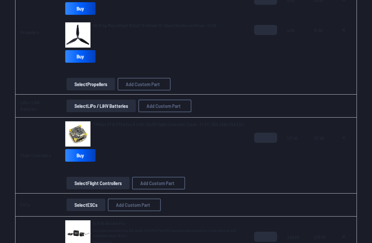 Image resolution: width=372 pixels, height=243 pixels. Describe the element at coordinates (101, 106) in the screenshot. I see `button: SelectLiPo / LiHV Batteries` at that location.